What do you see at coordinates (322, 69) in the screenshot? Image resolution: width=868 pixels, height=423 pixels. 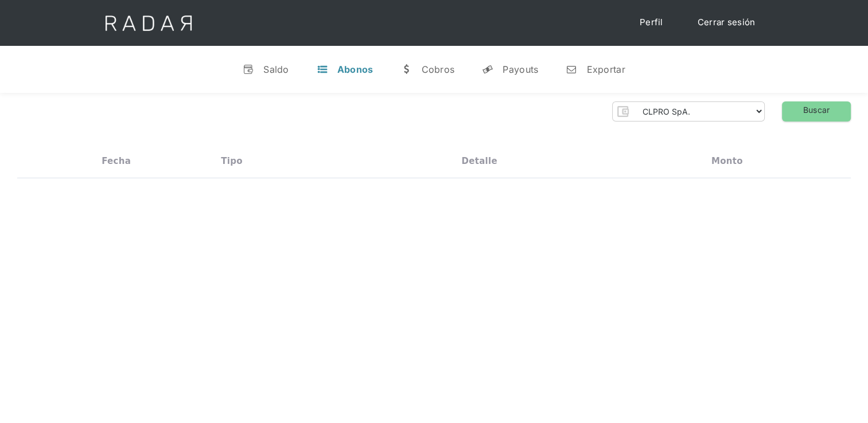 I see `div: t` at bounding box center [322, 69].